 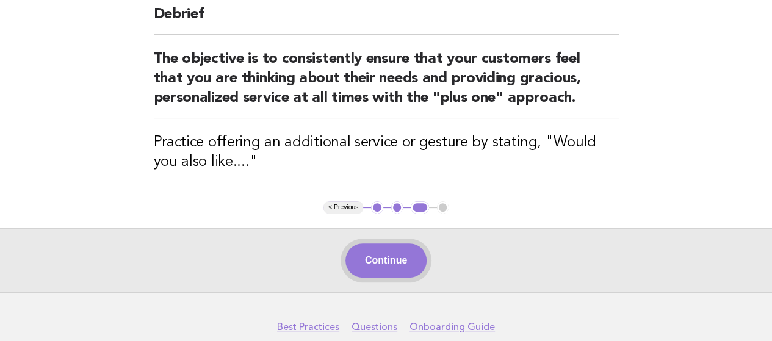 What do you see at coordinates (374, 327) in the screenshot?
I see `a: Questions` at bounding box center [374, 327].